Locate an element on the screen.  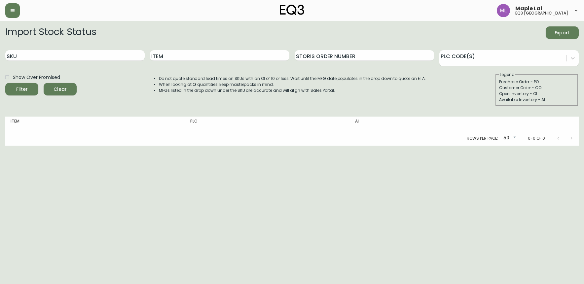
li: Do not quote standard lead times on SKUs with an OI of 10 or less. Wait until the MFG date popula... is located at coordinates (292, 79).